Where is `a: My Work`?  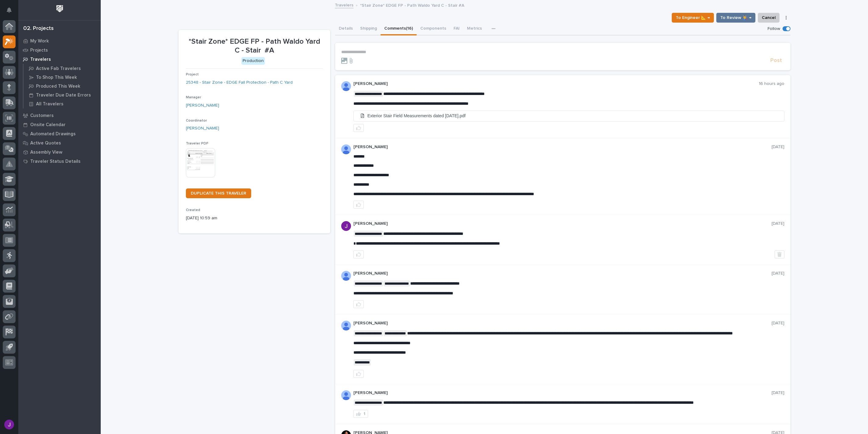
a: My Work is located at coordinates (59, 41).